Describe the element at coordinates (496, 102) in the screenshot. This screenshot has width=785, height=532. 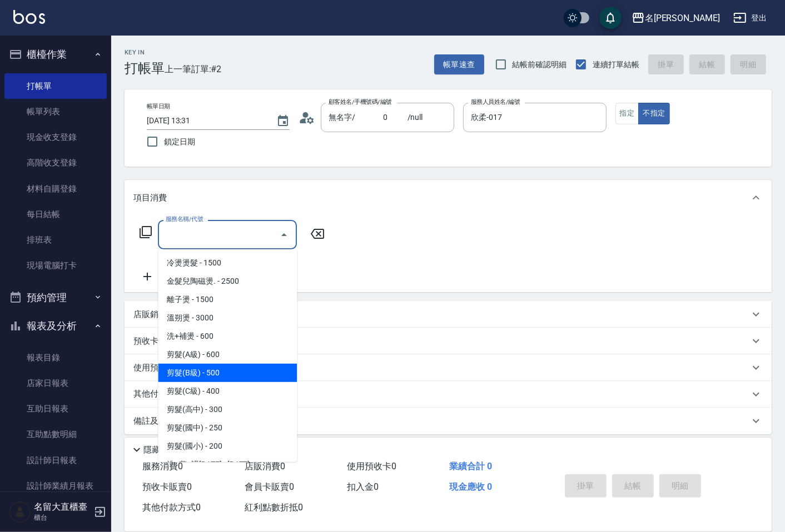
I see `label: 服務人員姓名/編號` at that location.